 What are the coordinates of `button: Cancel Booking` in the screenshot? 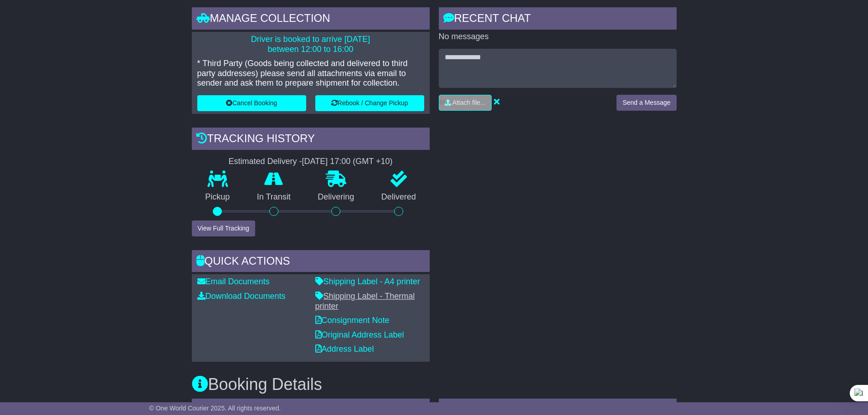 It's located at (251, 103).